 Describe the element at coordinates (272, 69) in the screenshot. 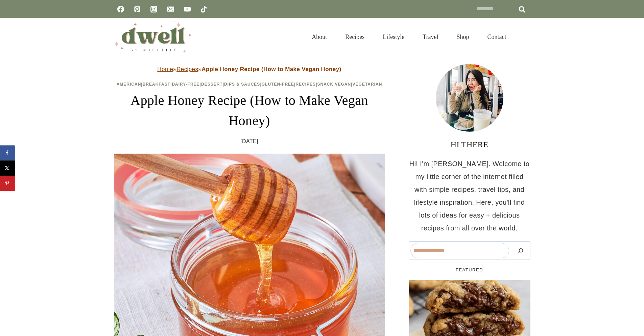

I see `strong: Apple Honey Recipe (How to Make Vegan Honey)` at that location.